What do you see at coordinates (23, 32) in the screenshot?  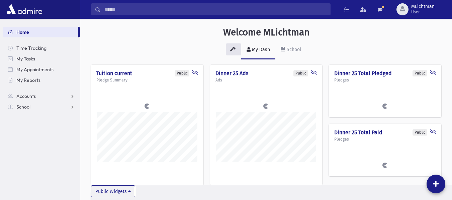 I see `span: Home` at bounding box center [23, 32].